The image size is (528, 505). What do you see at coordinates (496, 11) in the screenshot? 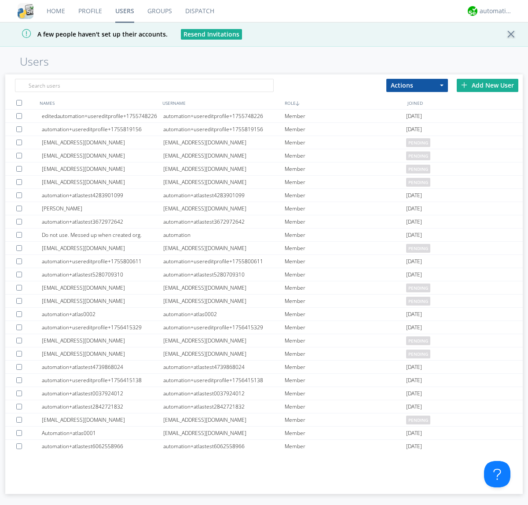
I see `div: automation+atlas` at bounding box center [496, 11].